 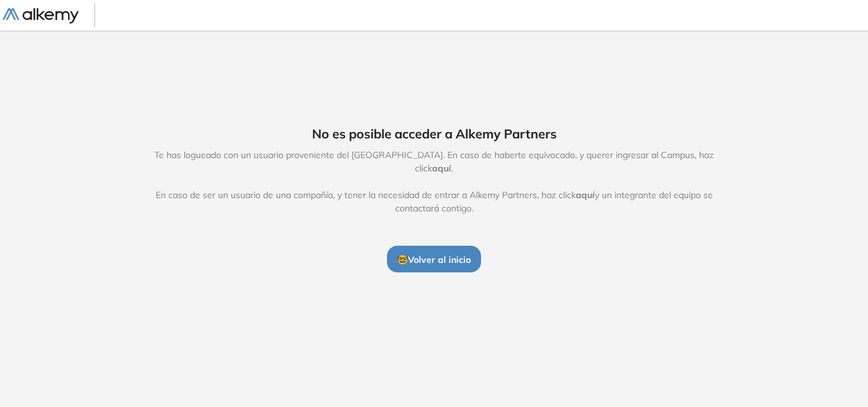 I want to click on span: 🤓 Volver al inicio, so click(x=434, y=259).